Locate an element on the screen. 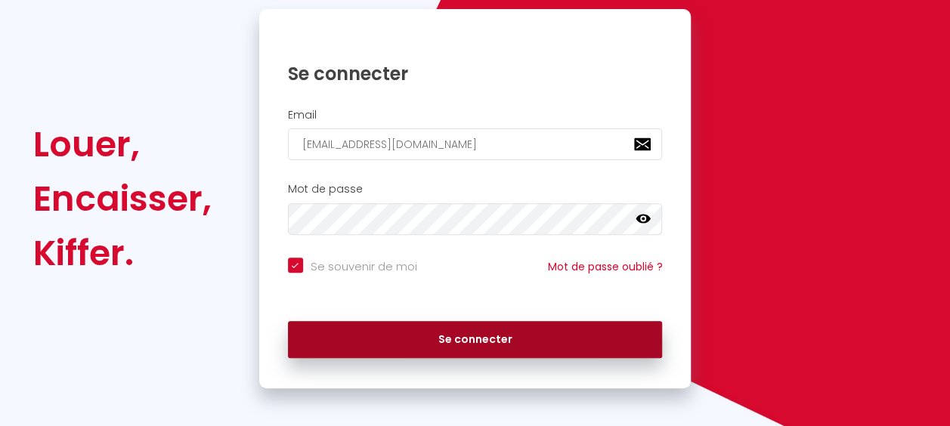 Image resolution: width=950 pixels, height=426 pixels. h2: Mot de passe is located at coordinates (475, 189).